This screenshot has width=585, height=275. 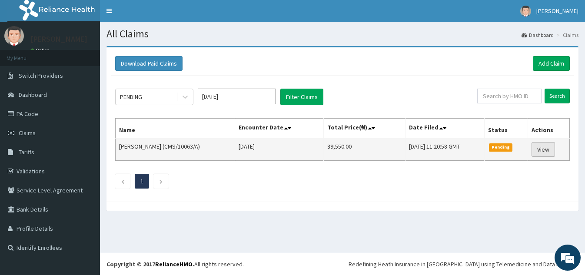 I want to click on th: Status, so click(x=506, y=129).